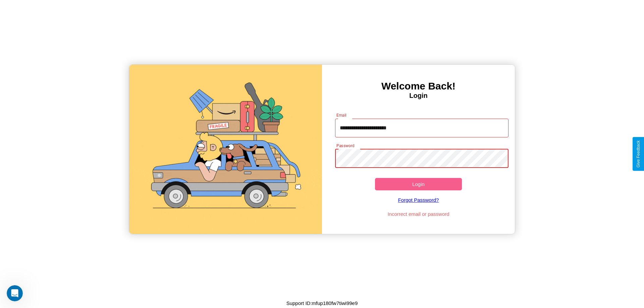 This screenshot has width=644, height=308. I want to click on button: Login, so click(418, 184).